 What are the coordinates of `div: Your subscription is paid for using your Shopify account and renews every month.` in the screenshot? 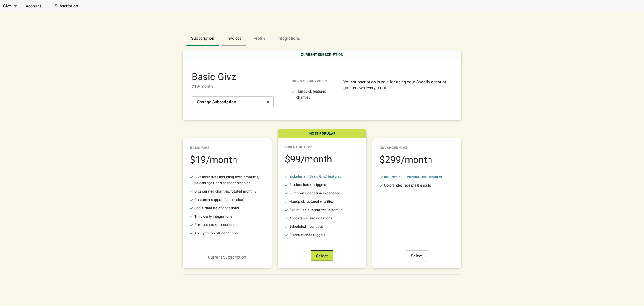 It's located at (398, 85).